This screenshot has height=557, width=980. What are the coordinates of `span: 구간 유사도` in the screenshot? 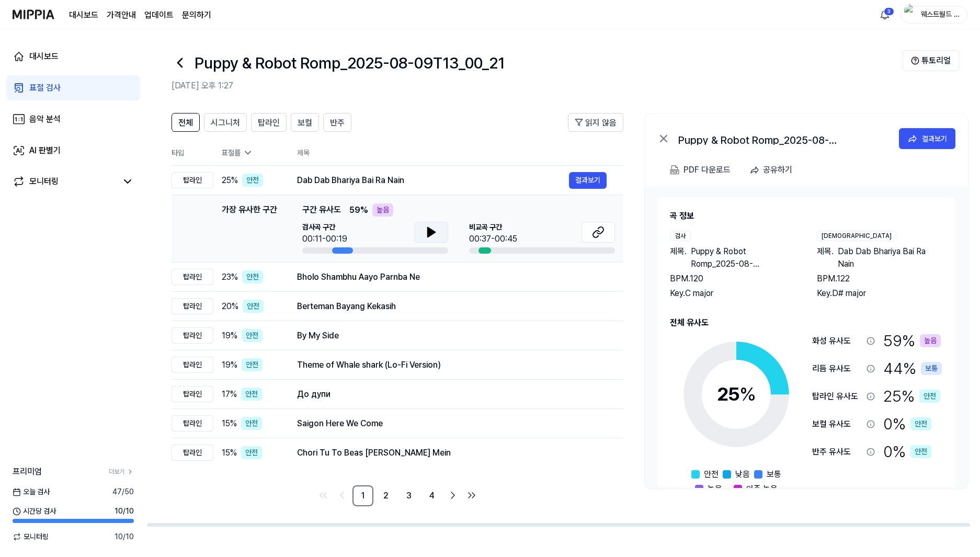 It's located at (322, 209).